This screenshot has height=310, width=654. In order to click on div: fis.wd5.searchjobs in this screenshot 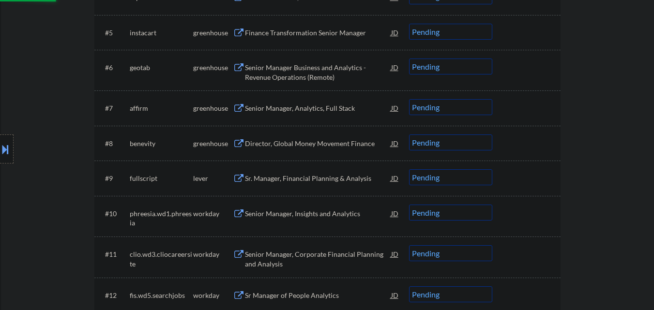, I will do `click(161, 296)`.